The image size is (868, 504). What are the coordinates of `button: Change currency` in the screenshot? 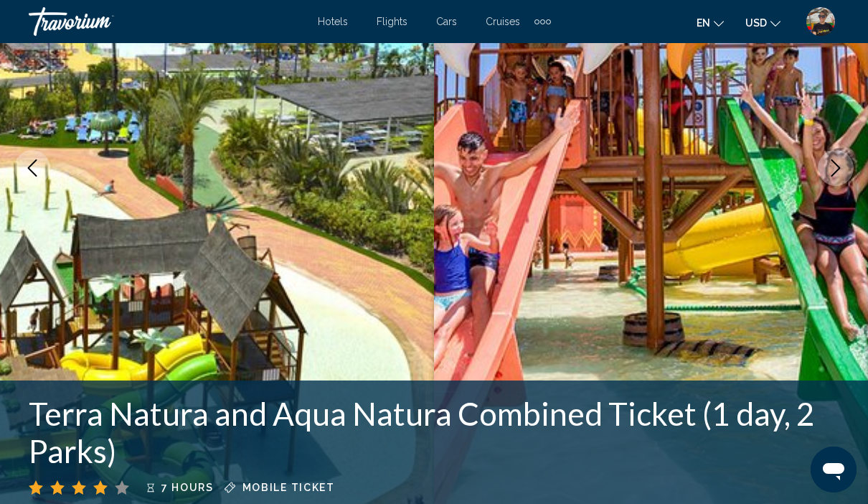 It's located at (763, 22).